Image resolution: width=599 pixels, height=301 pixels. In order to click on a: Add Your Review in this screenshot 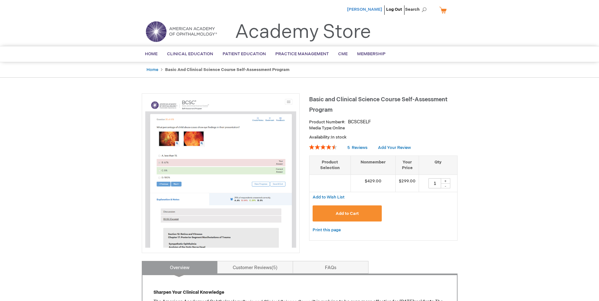, I will do `click(394, 148)`.